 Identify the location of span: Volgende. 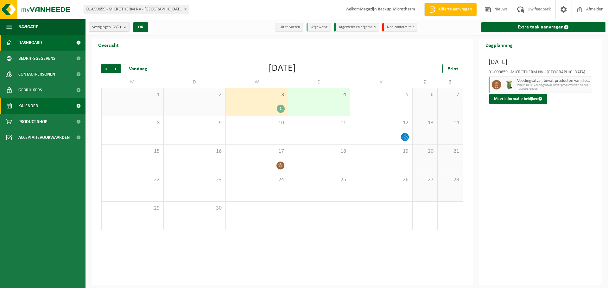
(116, 69).